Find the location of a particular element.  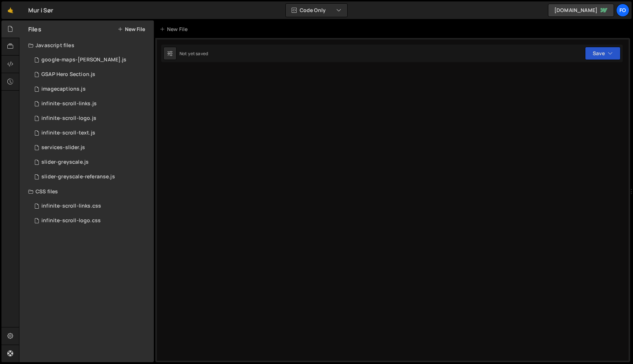

div: slider-greyscale-referanse.js is located at coordinates (78, 177).